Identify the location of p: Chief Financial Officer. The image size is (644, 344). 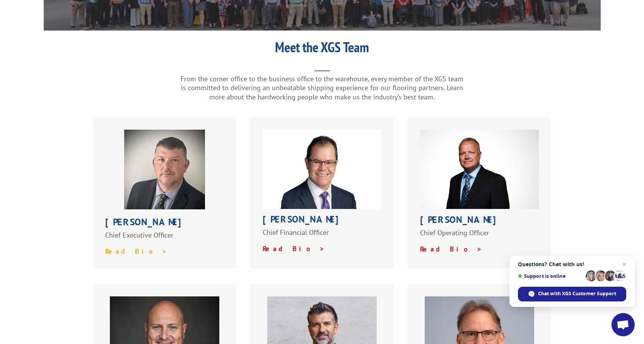
(322, 236).